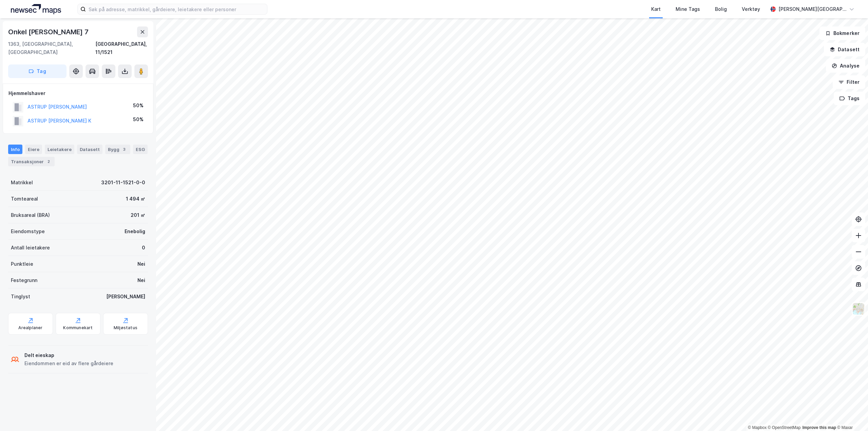 The image size is (868, 431). What do you see at coordinates (125, 328) in the screenshot?
I see `div: Miljøstatus` at bounding box center [125, 328].